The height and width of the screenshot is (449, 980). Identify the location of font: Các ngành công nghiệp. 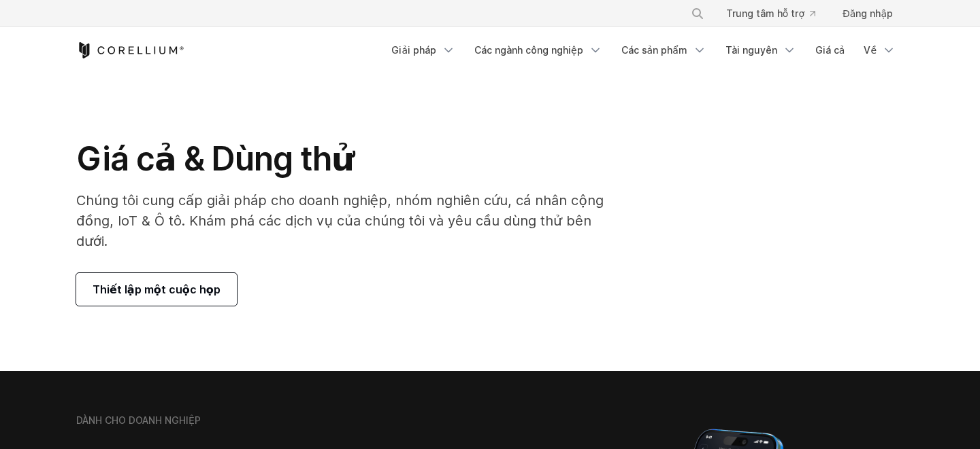
(529, 49).